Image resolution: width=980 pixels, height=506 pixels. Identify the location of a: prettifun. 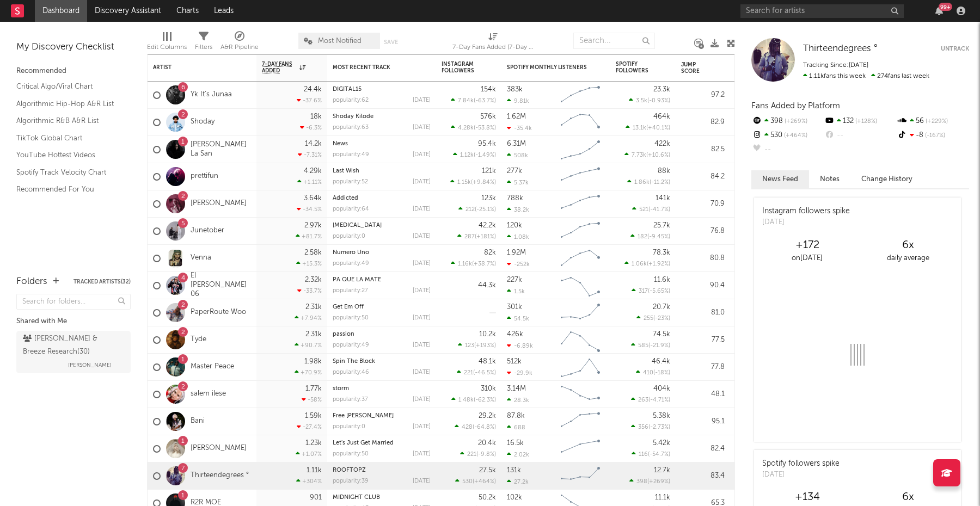
(204, 176).